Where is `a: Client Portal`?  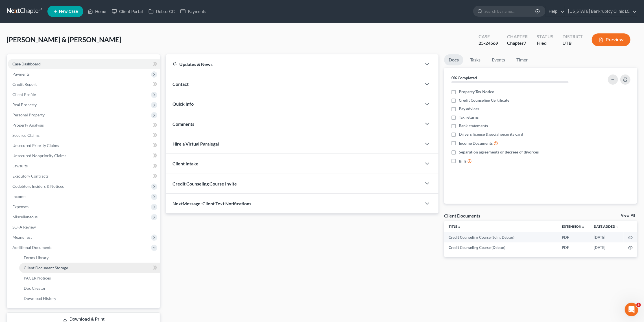 a: Client Portal is located at coordinates (128, 11).